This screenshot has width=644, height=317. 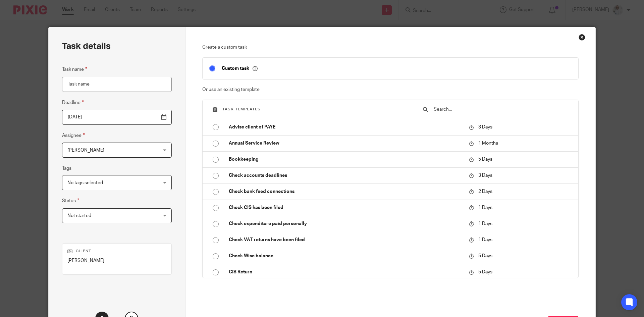 What do you see at coordinates (582, 37) in the screenshot?
I see `div: Close this dialog window` at bounding box center [582, 37].